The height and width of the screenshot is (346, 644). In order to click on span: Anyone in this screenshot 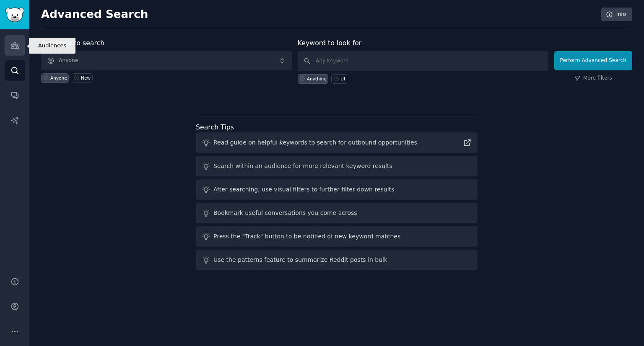, I will do `click(167, 61)`.